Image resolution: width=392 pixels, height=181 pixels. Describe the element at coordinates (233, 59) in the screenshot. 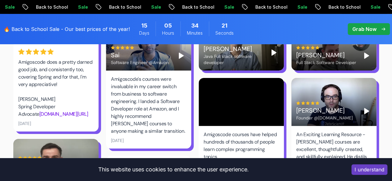

I see `div: Java Full stack software developer` at that location.